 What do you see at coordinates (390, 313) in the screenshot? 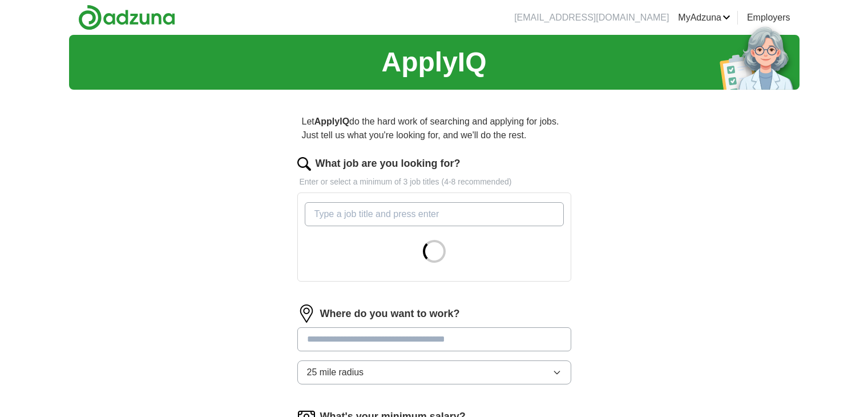
I see `label: Where do you want to work?` at bounding box center [390, 313].